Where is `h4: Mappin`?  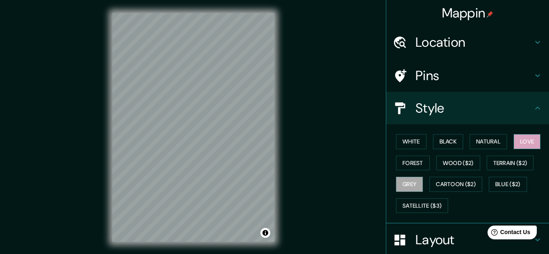 h4: Mappin is located at coordinates (467, 13).